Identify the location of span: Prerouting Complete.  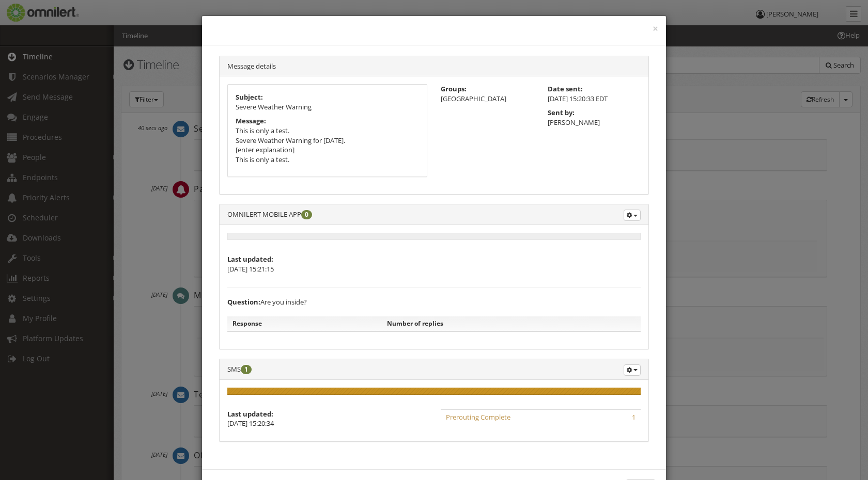
(478, 417).